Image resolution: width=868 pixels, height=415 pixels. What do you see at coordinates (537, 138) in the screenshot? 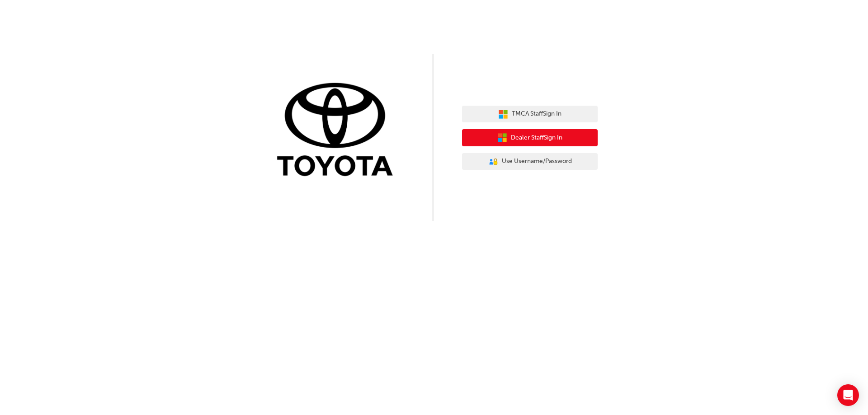
I see `span: Dealer Staff Sign In` at bounding box center [537, 138].